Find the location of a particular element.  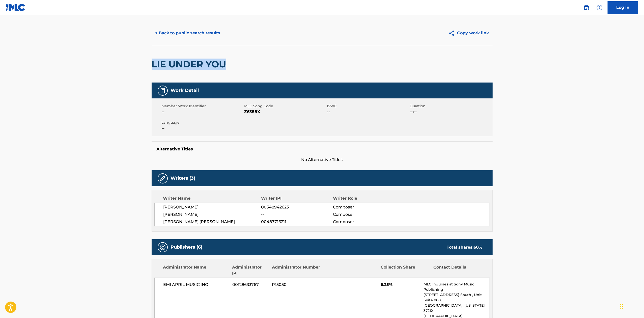

span: Z6388X is located at coordinates (285, 112).